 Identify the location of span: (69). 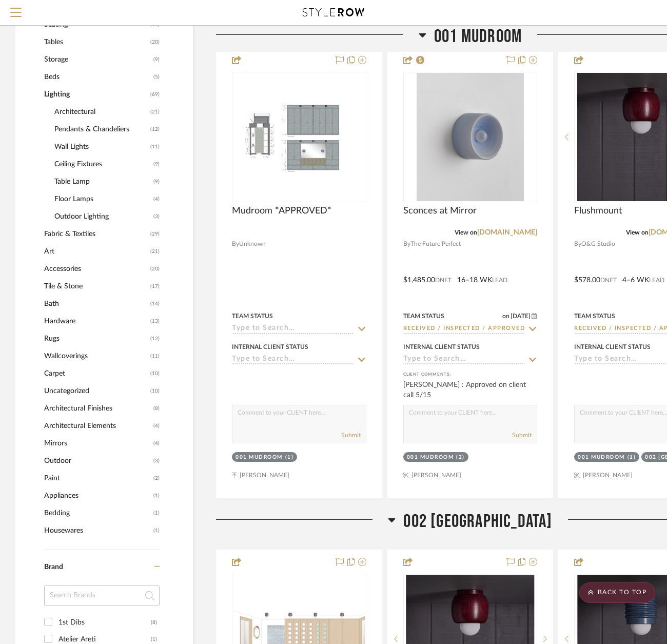
(155, 95).